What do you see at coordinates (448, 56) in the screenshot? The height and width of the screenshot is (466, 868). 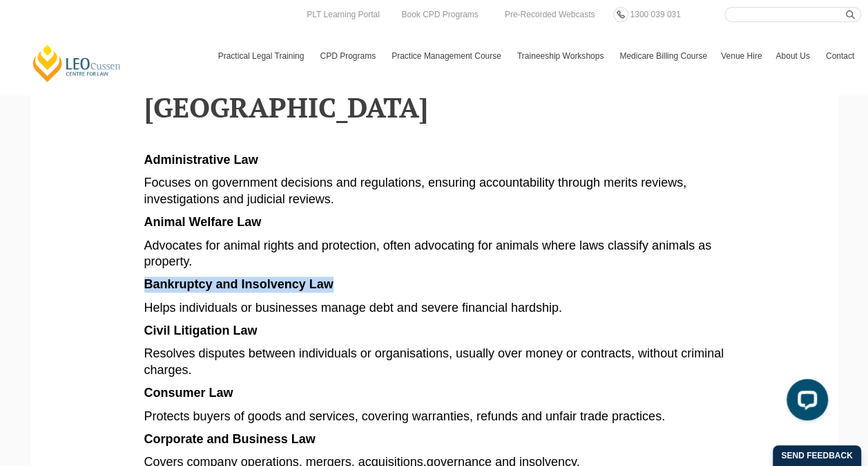 I see `a: Practice Management Course` at bounding box center [448, 56].